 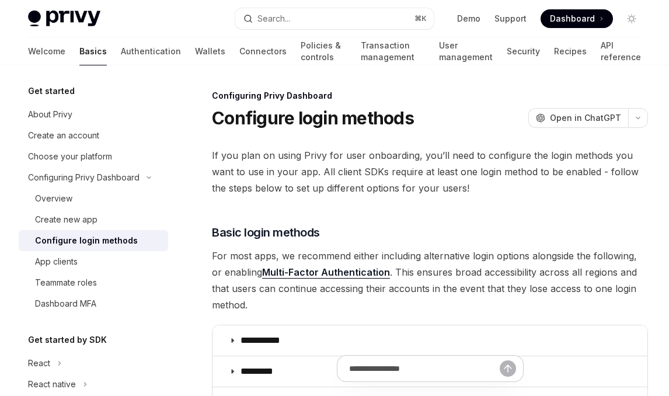 What do you see at coordinates (64, 136) in the screenshot?
I see `div: Create an account` at bounding box center [64, 136].